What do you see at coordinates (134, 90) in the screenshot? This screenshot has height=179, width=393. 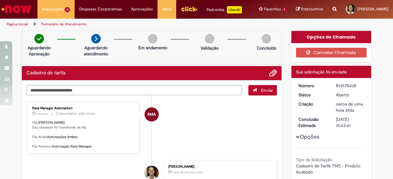 I see `textarea: Digite sua mensagem aqui...` at bounding box center [134, 90].